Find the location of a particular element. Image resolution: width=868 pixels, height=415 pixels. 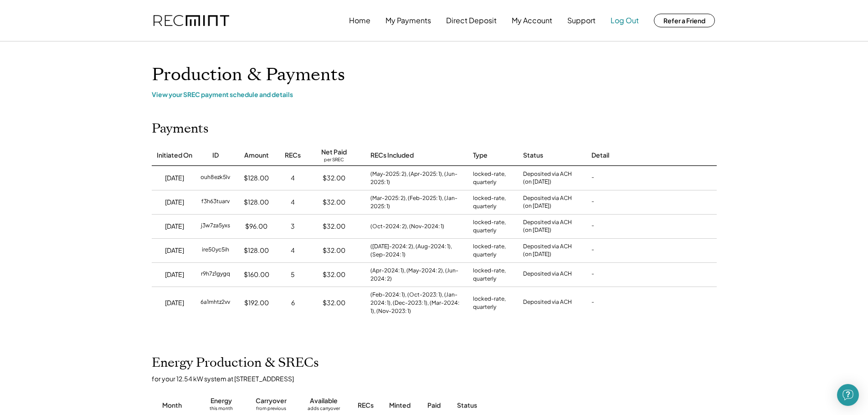

div: $192.00 is located at coordinates (257, 303).